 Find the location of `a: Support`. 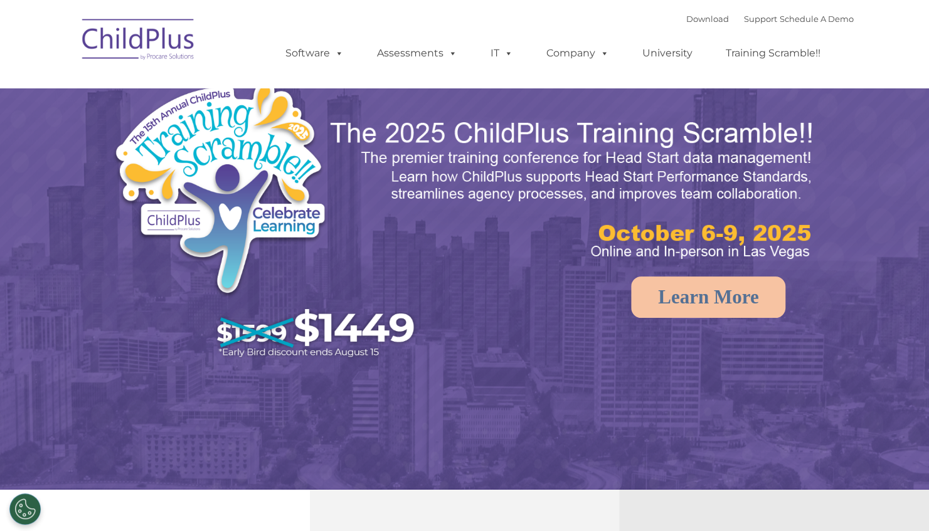

a: Support is located at coordinates (760, 19).